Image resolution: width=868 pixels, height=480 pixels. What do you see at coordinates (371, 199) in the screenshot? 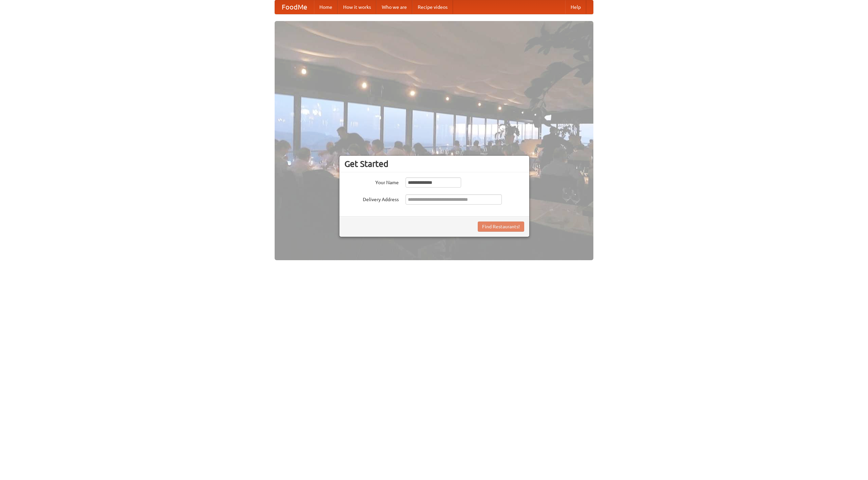
I see `label: Delivery Address` at bounding box center [371, 199].